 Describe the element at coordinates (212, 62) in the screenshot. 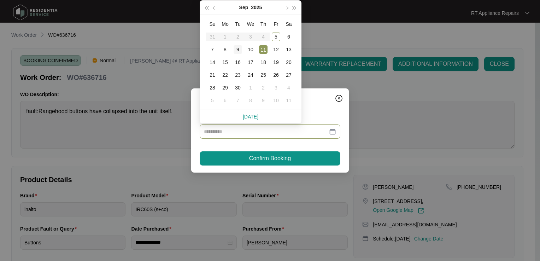

I see `div: 14` at that location.